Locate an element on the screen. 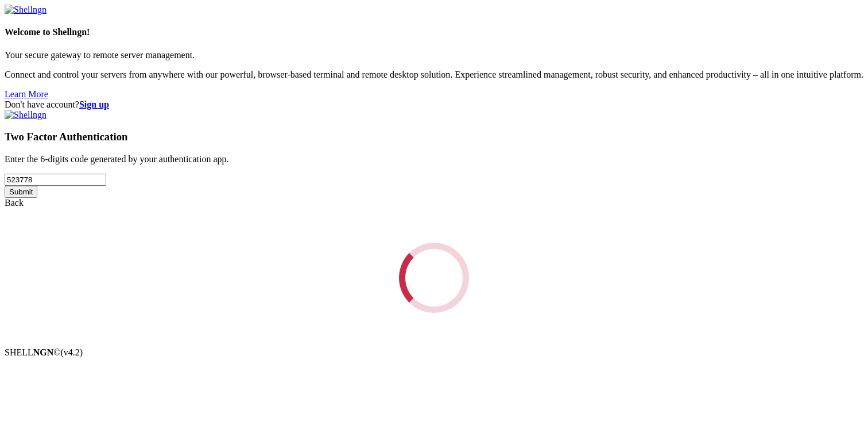  div: Don't have account? is located at coordinates (434, 105).